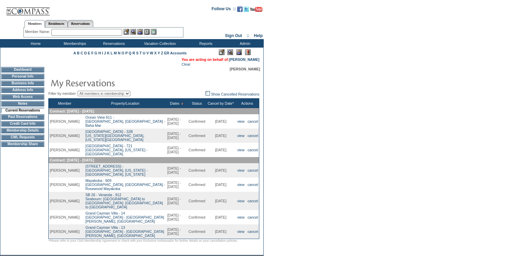 This screenshot has height=256, width=522. What do you see at coordinates (62, 94) in the screenshot?
I see `span: Filter by member:` at bounding box center [62, 94].